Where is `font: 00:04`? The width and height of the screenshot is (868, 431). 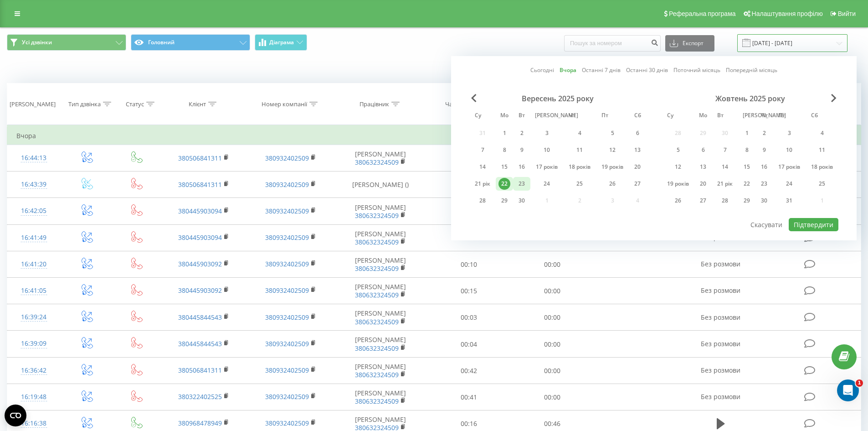 font: 00:04 is located at coordinates (469, 344).